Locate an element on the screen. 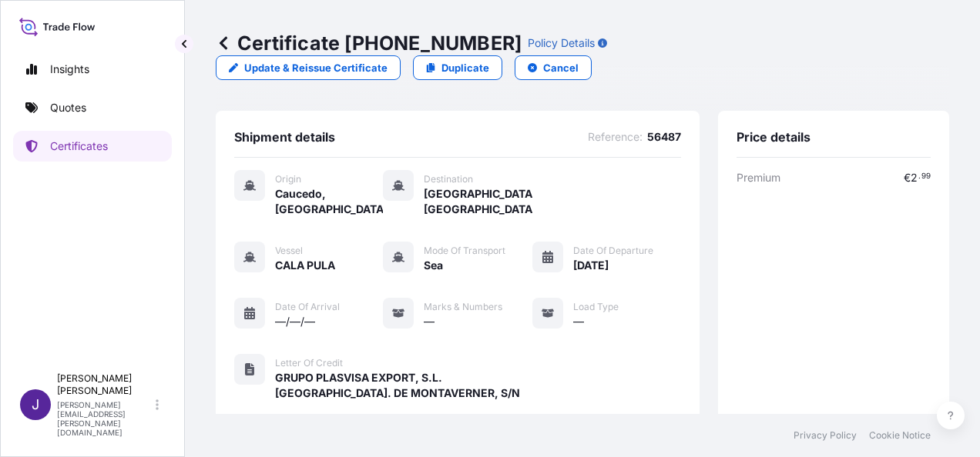 This screenshot has width=980, height=457. span: Origin is located at coordinates (288, 180).